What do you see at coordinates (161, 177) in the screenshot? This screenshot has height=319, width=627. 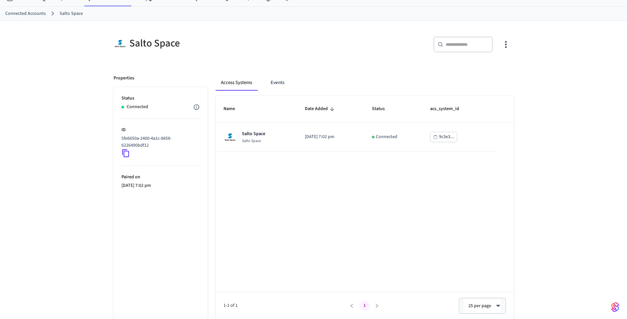 I see `p: Paired on` at bounding box center [161, 177].